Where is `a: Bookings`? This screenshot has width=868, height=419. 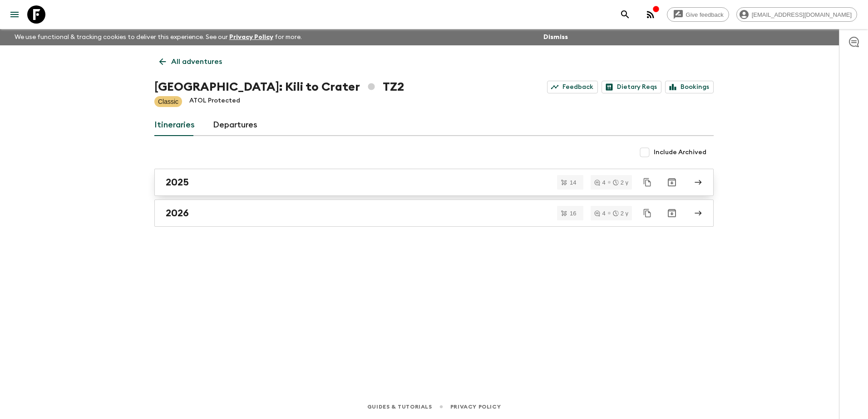
a: Bookings is located at coordinates (689, 87).